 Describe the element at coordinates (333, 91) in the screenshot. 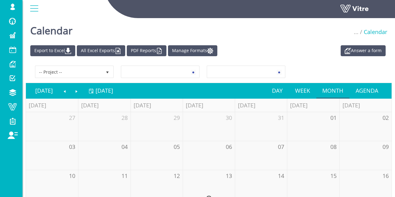

I see `a: Month` at that location.